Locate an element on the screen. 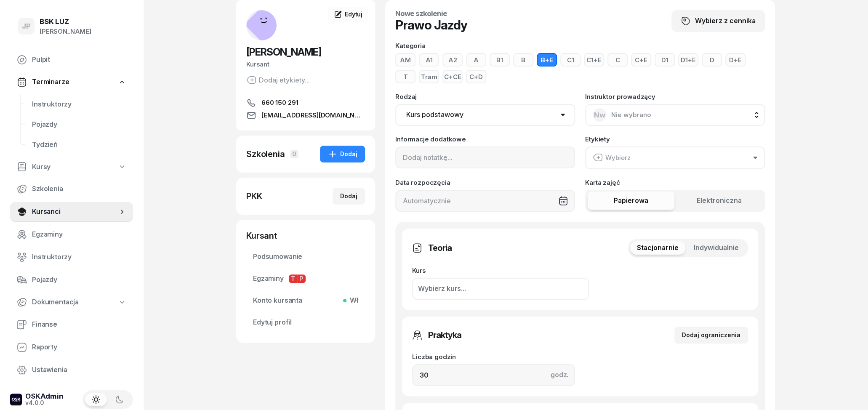  button: A is located at coordinates (476, 60).